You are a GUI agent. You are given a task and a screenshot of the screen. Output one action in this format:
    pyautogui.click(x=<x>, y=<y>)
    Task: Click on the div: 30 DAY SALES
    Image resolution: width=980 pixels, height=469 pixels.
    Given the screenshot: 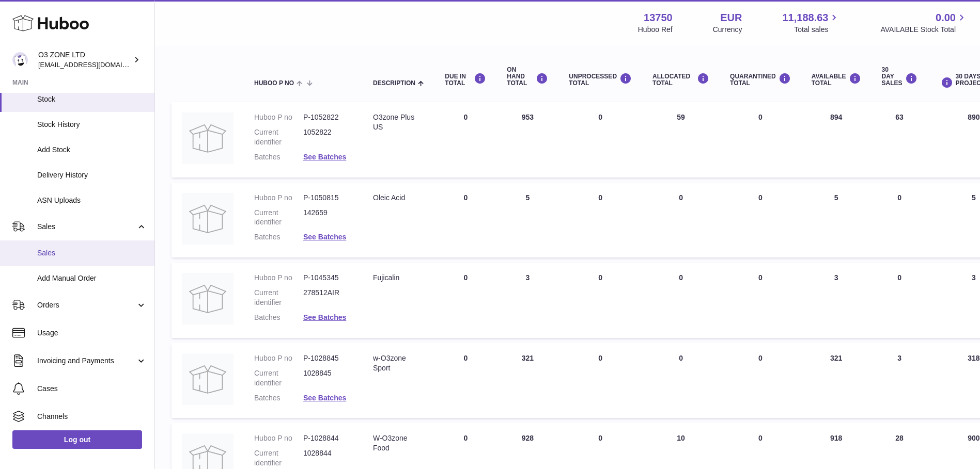 What is the action you would take?
    pyautogui.click(x=899, y=77)
    